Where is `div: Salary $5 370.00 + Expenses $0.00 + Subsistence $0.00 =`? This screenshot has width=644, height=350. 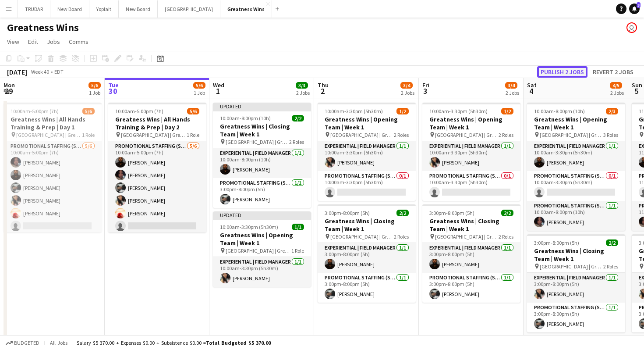 div: Salary $5 370.00 + Expenses $0.00 + Subsistence $0.00 = is located at coordinates (173, 343).